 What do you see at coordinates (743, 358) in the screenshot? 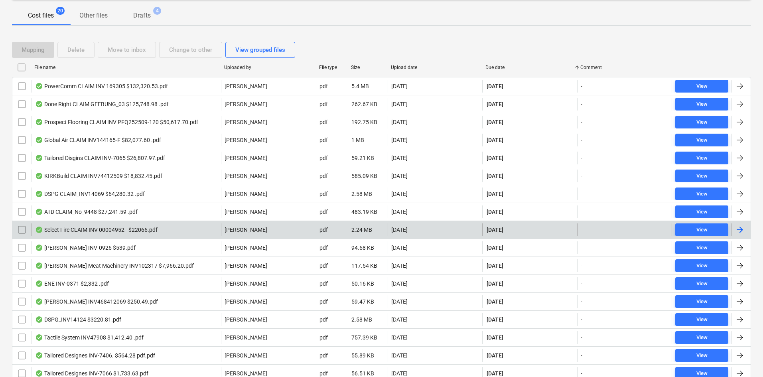
I see `div: Chat Widget` at bounding box center [743, 358].